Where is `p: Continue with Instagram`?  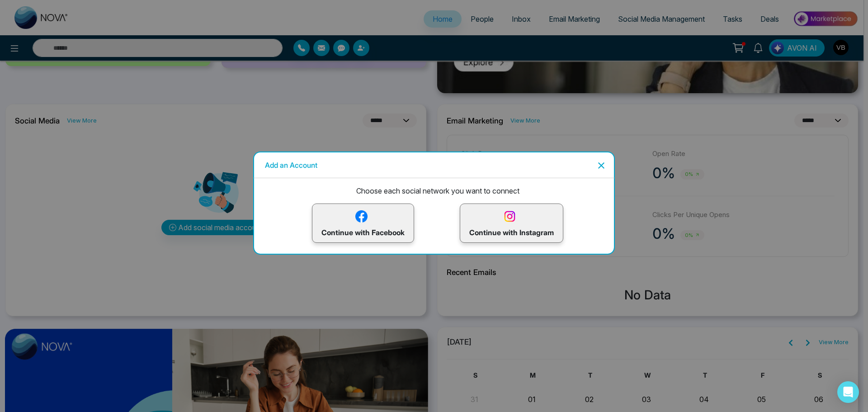
p: Continue with Instagram is located at coordinates (511, 223).